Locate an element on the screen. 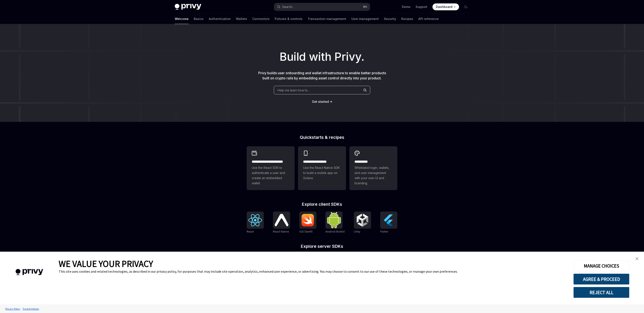 The height and width of the screenshot is (313, 644). span: Whitelabel login, wallets, and user management with your own UI and branding. is located at coordinates (374, 176).